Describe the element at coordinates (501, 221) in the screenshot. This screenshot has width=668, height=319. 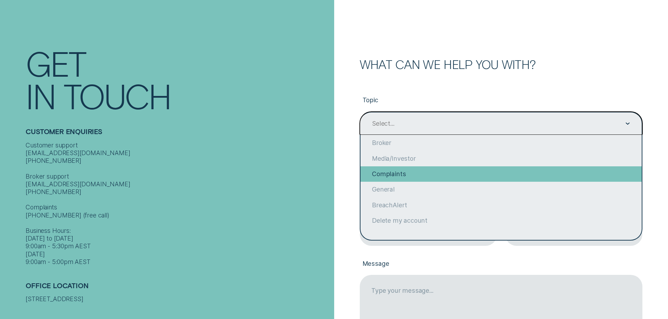
I see `div: Delete my account` at that location.